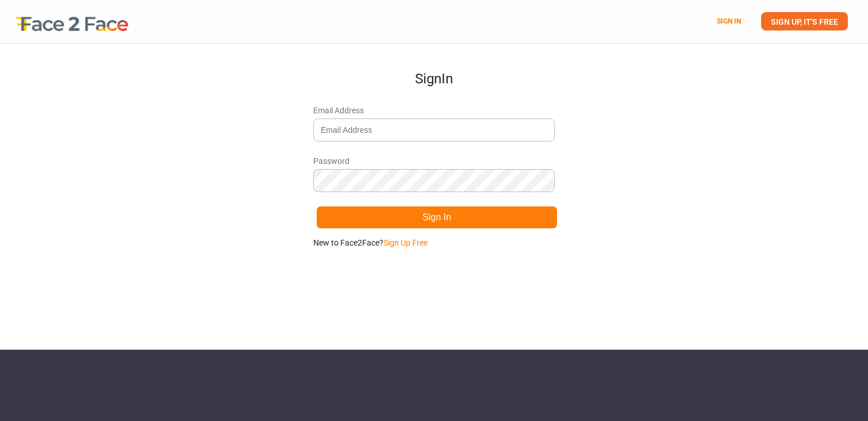 This screenshot has height=421, width=868. Describe the element at coordinates (434, 111) in the screenshot. I see `span: Email Address` at that location.